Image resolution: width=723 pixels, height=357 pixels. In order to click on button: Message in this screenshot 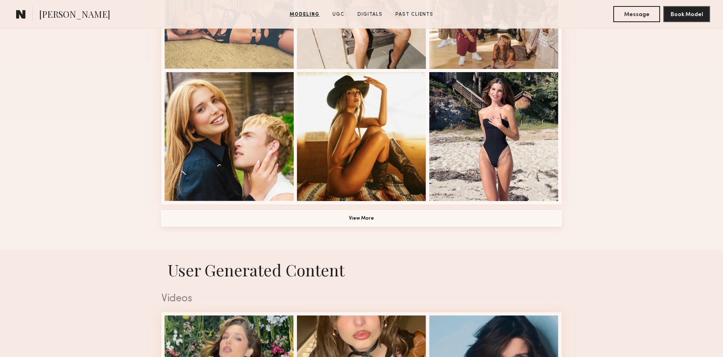, I will do `click(636, 14)`.